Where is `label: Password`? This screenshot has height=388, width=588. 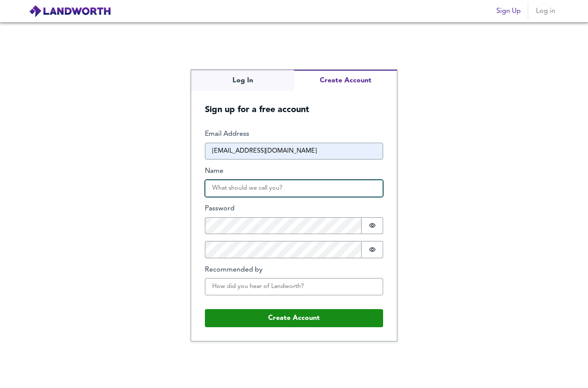
label: Password is located at coordinates (294, 209).